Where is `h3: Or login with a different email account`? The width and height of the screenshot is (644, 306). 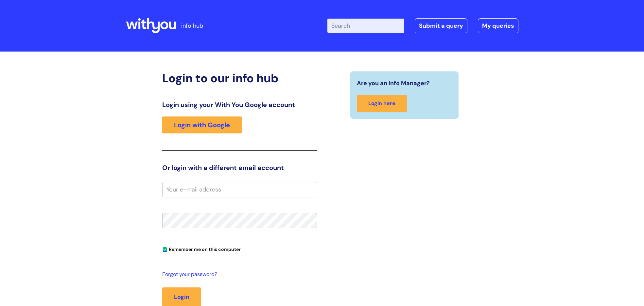
h3: Or login with a different email account is located at coordinates (240, 168).